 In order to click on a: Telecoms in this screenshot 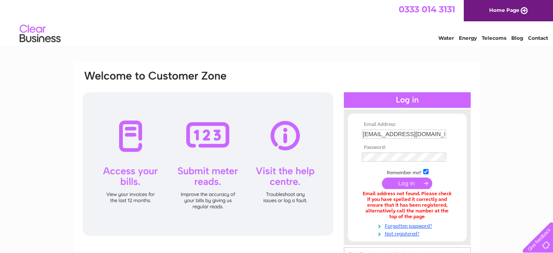, I will do `click(494, 38)`.